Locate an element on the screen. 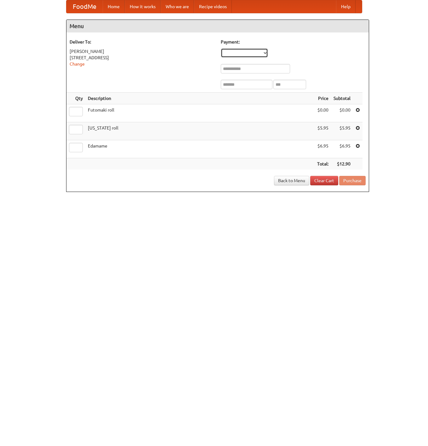  a: Recipe videos is located at coordinates (213, 7).